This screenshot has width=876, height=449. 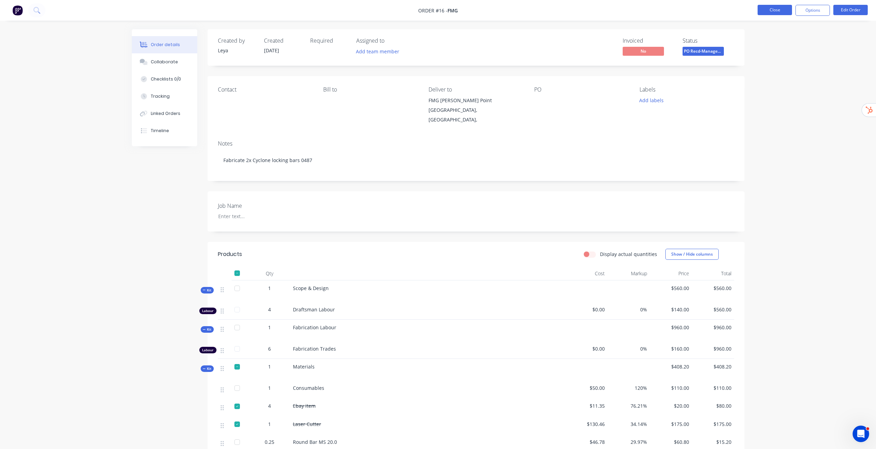 I want to click on span: $130.46, so click(x=587, y=424).